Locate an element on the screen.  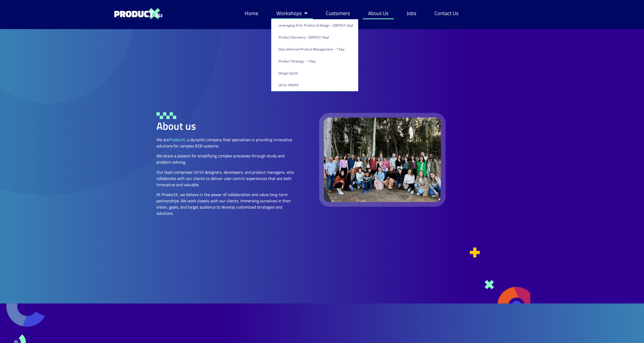
span: ProductX is located at coordinates (177, 140).